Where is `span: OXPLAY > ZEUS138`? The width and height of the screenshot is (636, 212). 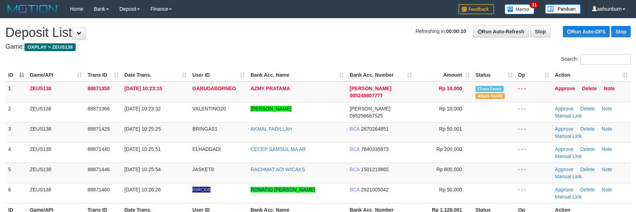
span: OXPLAY > ZEUS138 is located at coordinates (50, 47).